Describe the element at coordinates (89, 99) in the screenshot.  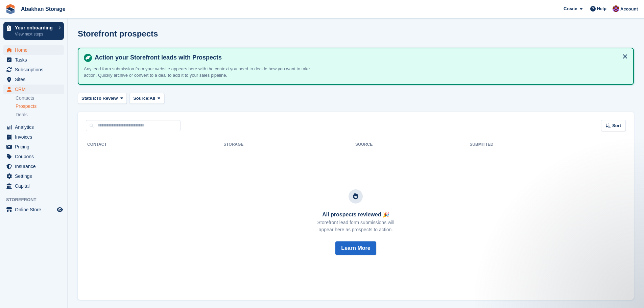
I see `span: Status:` at that location.